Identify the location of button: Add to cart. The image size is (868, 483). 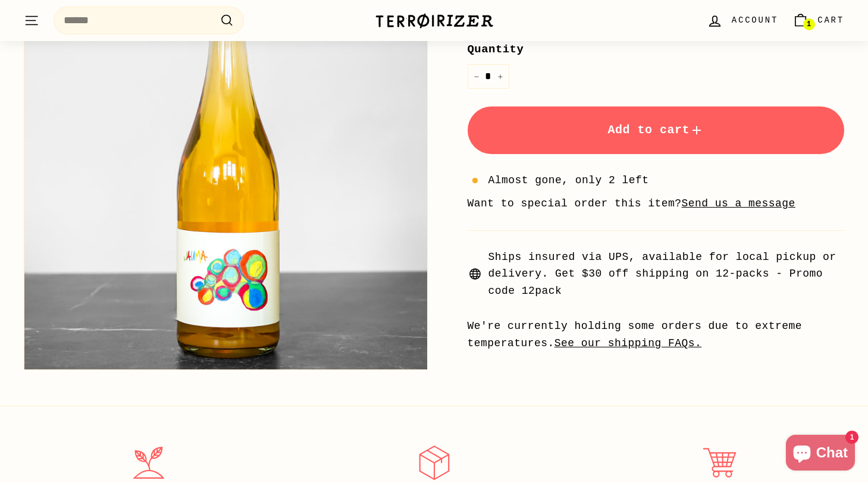
(656, 130).